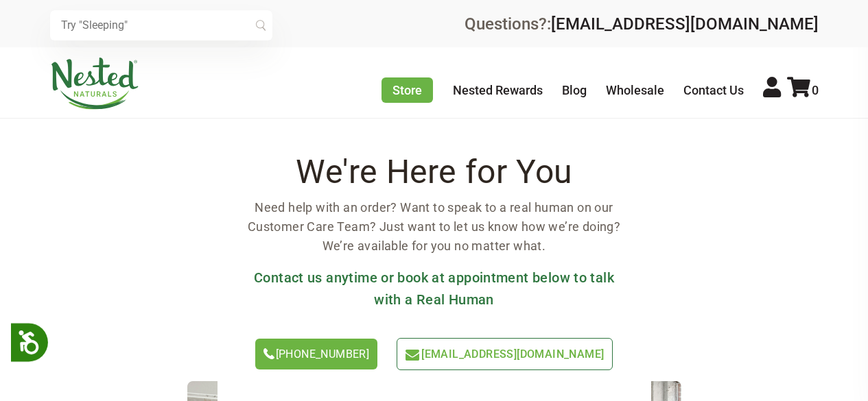  What do you see at coordinates (412, 355) in the screenshot?
I see `img: icon-email-light-green.svg` at bounding box center [412, 355].